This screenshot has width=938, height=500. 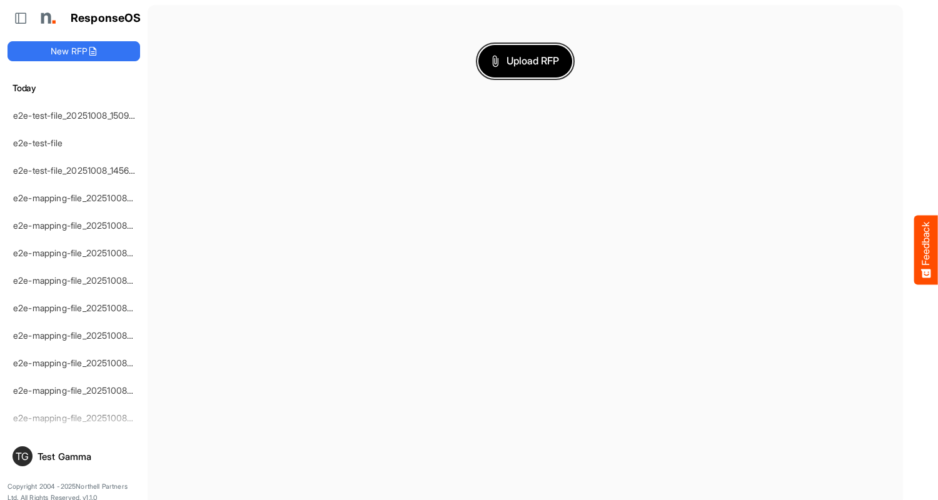 What do you see at coordinates (47, 18) in the screenshot?
I see `img: Northell` at bounding box center [47, 18].